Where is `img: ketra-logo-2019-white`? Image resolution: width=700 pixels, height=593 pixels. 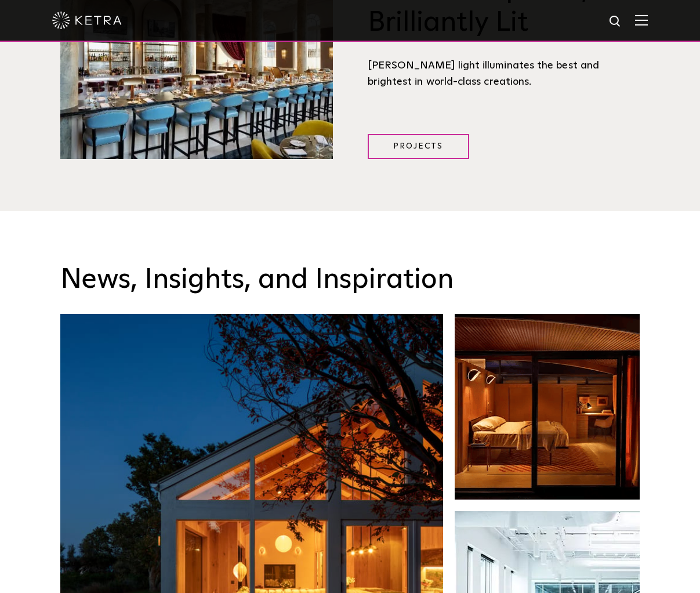 img: ketra-logo-2019-white is located at coordinates (87, 20).